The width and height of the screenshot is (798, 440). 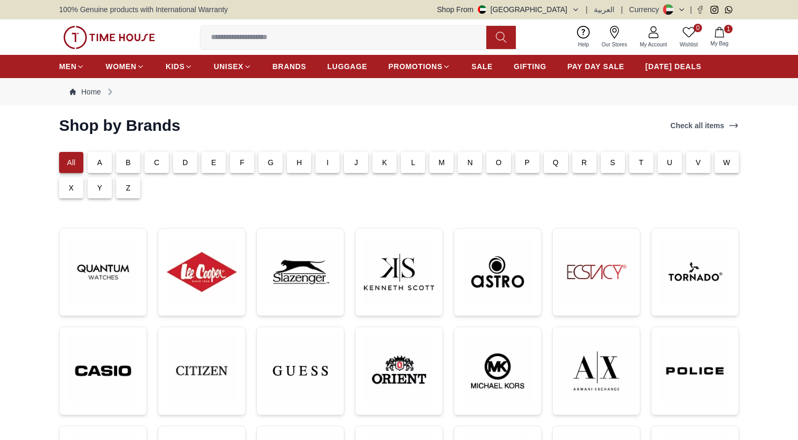 What do you see at coordinates (67, 66) in the screenshot?
I see `span: MEN` at bounding box center [67, 66].